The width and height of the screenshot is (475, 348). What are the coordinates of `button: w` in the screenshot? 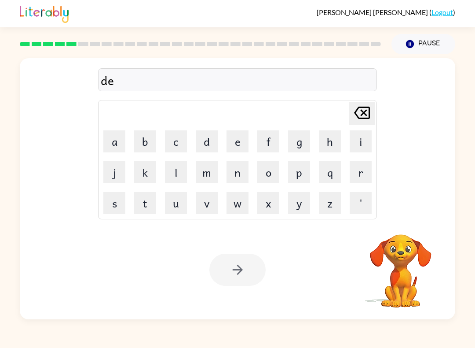 It's located at (238, 203).